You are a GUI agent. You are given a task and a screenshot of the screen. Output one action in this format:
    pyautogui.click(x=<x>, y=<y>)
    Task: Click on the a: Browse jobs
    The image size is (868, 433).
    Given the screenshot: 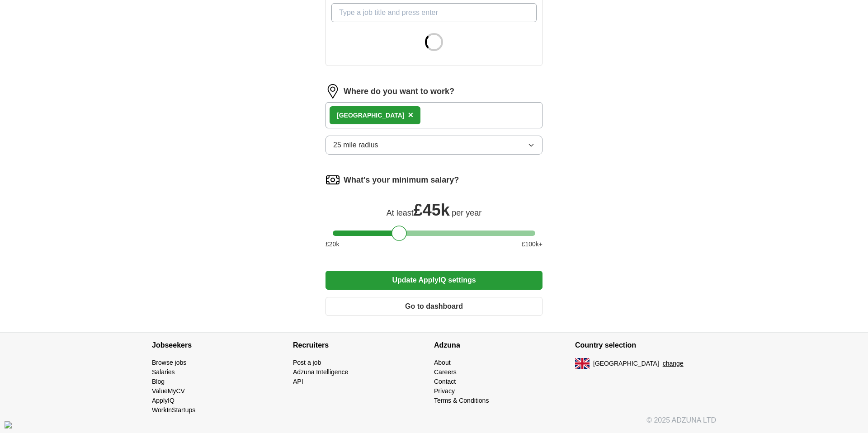 What is the action you would take?
    pyautogui.click(x=169, y=362)
    